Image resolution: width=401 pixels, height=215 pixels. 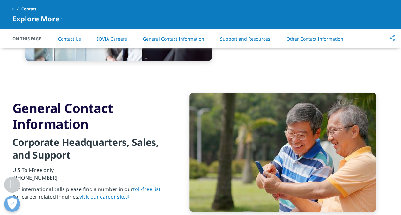 I want to click on p: For international calls please find a number in our For career related inquiries,, so click(x=90, y=195).